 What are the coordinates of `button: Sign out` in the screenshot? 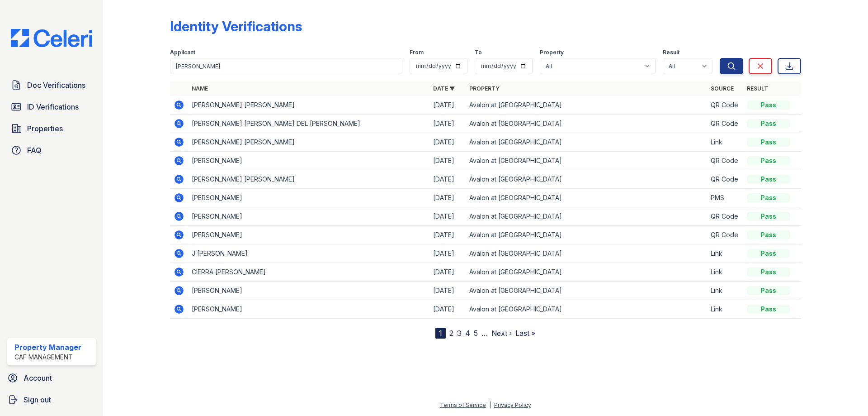 It's located at (52, 399).